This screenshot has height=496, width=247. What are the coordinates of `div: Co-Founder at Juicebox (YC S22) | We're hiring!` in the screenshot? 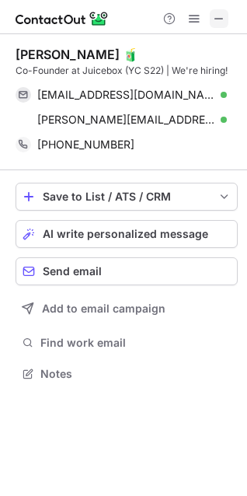 It's located at (127, 71).